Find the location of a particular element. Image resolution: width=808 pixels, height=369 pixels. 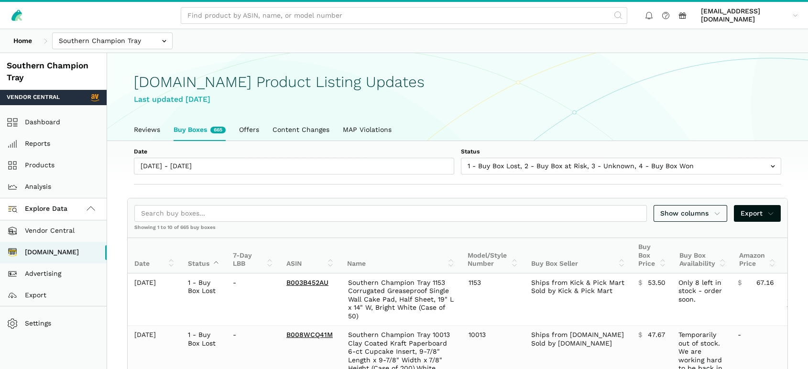

th: Model/Style Number: activate to sort column ascending is located at coordinates (492, 256).